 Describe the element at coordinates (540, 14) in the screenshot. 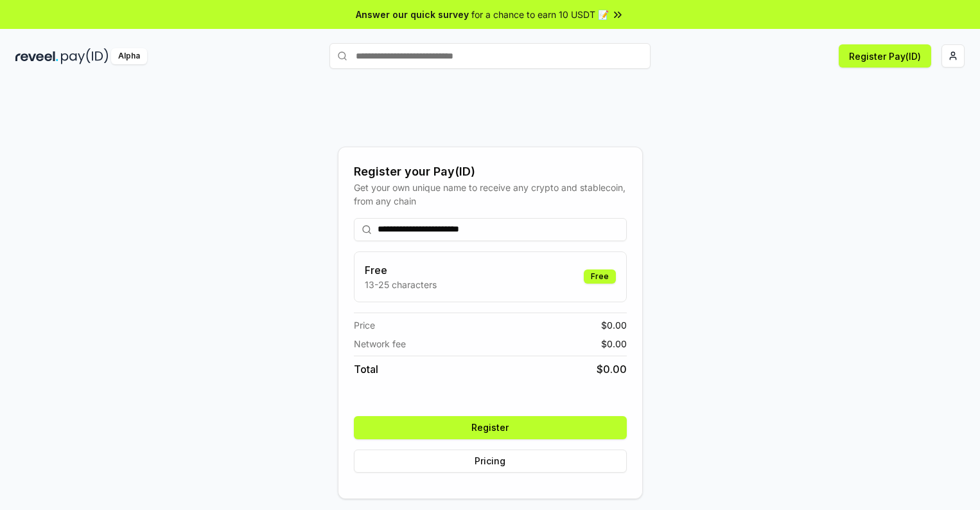

I see `span: for a chance to earn 10 USDT 📝` at that location.